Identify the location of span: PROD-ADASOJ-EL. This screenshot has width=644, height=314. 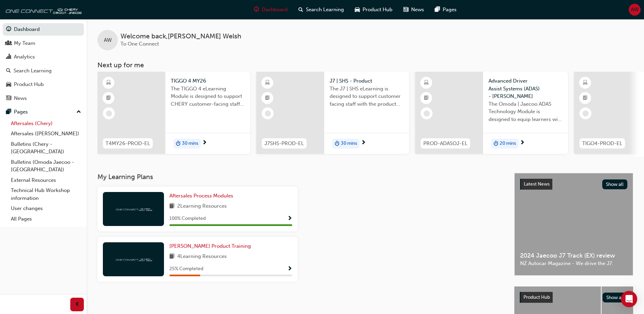
(446, 143).